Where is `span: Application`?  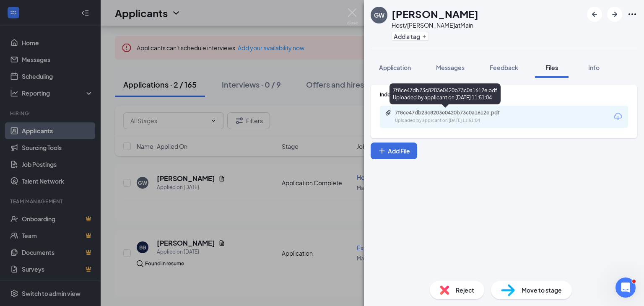
span: Application is located at coordinates (395, 67).